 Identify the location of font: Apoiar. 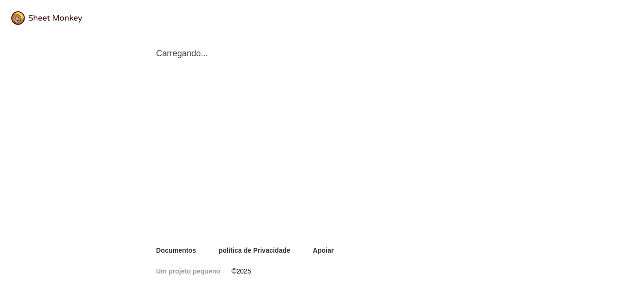
(323, 250).